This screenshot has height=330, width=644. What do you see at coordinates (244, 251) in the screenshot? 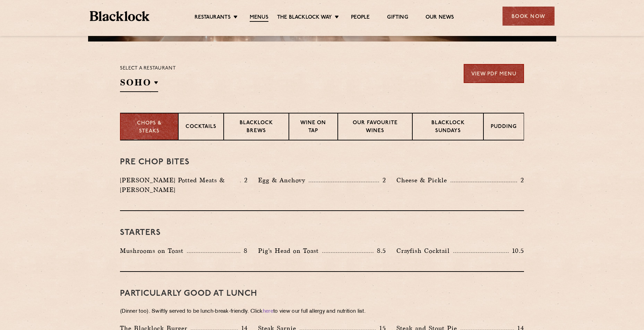
I see `p: 8` at bounding box center [244, 251].